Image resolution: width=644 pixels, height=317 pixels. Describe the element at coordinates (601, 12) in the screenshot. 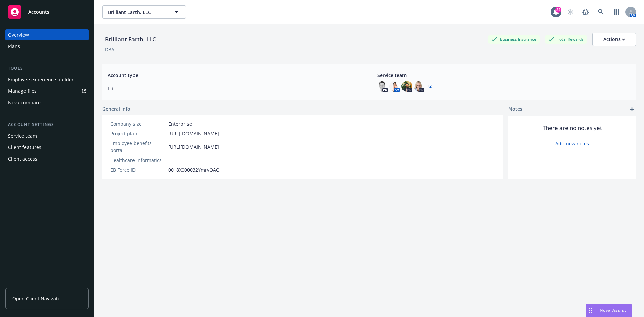

I see `a: Search` at that location.